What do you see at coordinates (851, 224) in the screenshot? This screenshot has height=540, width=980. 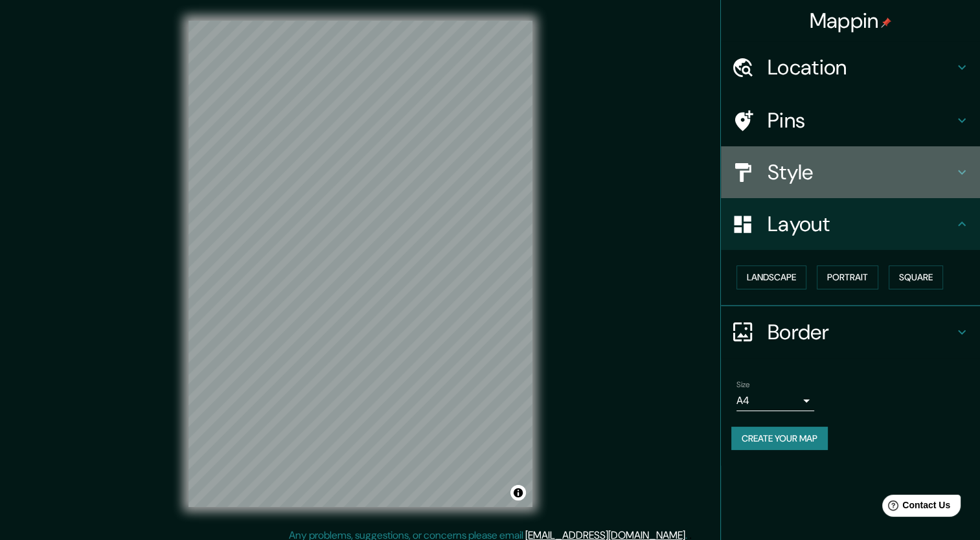 I see `div: Layout` at bounding box center [851, 224].